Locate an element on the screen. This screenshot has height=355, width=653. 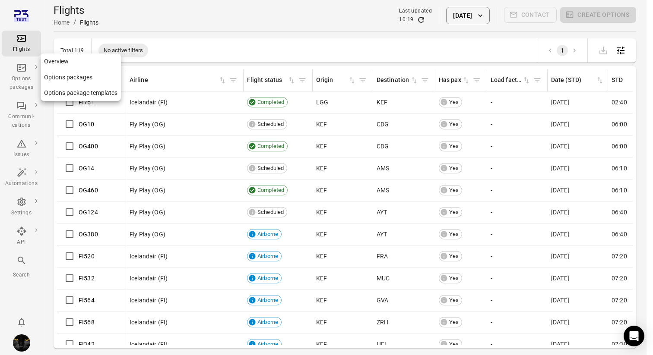
span: Please make a selection to create communications is located at coordinates (530, 16).